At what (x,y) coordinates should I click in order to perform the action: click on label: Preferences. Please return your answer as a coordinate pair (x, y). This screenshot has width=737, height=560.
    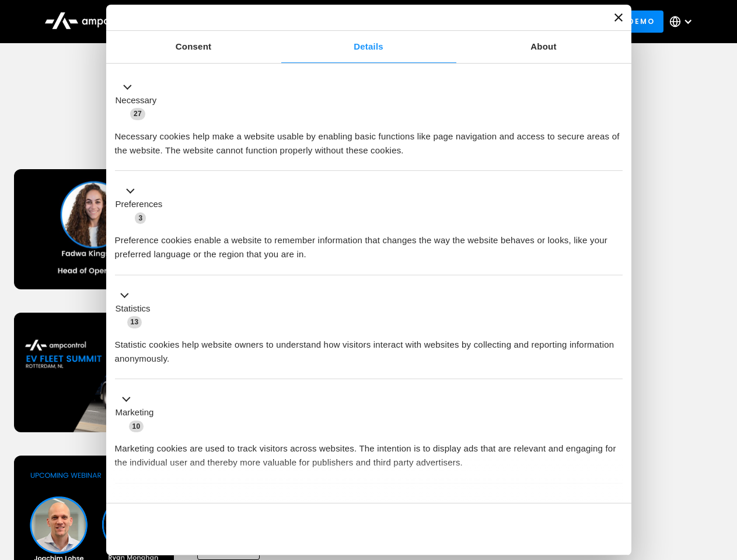
    Looking at the image, I should click on (139, 204).